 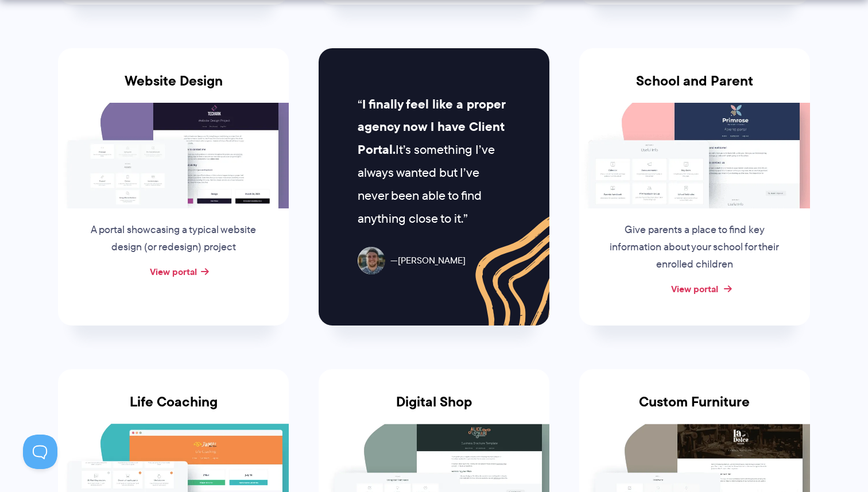 What do you see at coordinates (695, 247) in the screenshot?
I see `p: Give parents a place to find key information about your school for their enrolled children` at bounding box center [695, 247].